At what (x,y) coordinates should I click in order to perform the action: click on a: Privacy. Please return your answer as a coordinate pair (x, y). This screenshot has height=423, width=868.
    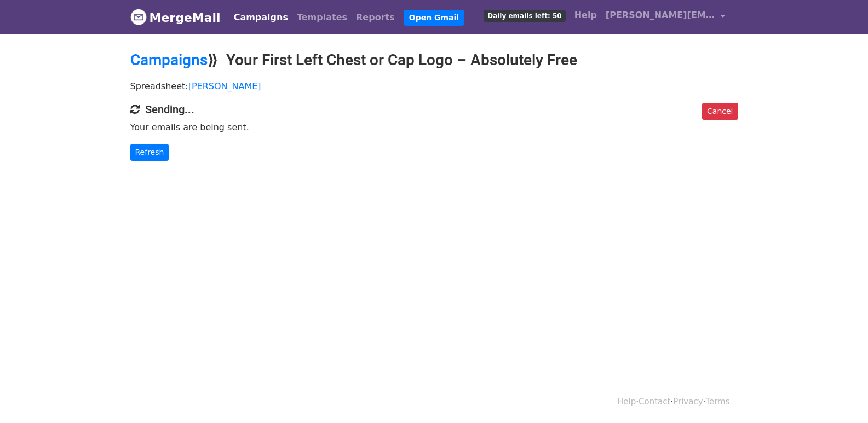
    Looking at the image, I should click on (688, 402).